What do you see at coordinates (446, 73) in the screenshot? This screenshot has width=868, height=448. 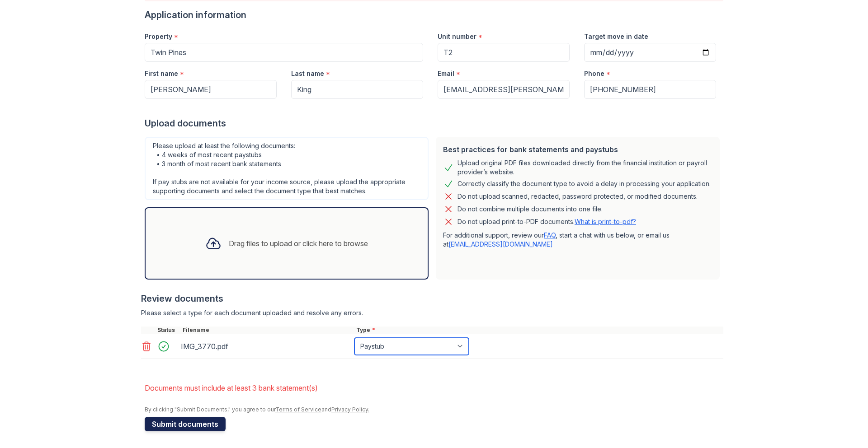 I see `label: Email` at bounding box center [446, 73].